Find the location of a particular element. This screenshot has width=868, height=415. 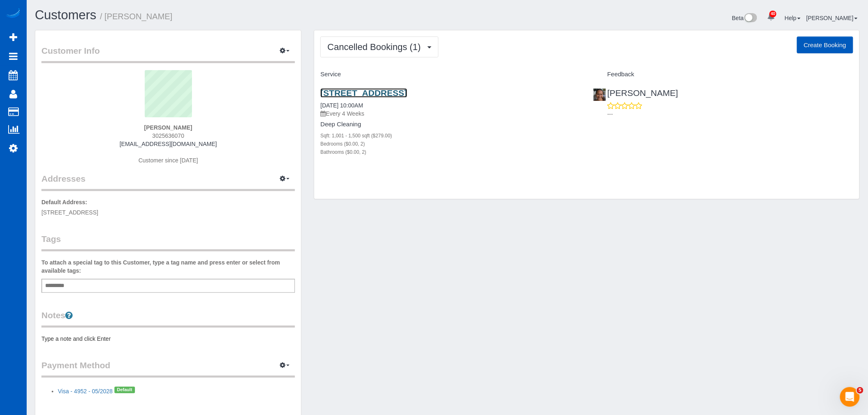

a: Customers is located at coordinates (66, 15).